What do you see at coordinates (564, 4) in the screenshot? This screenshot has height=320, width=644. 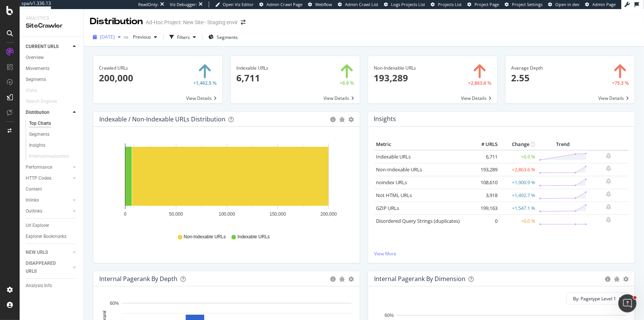 I see `a: Open in dev` at bounding box center [564, 4].